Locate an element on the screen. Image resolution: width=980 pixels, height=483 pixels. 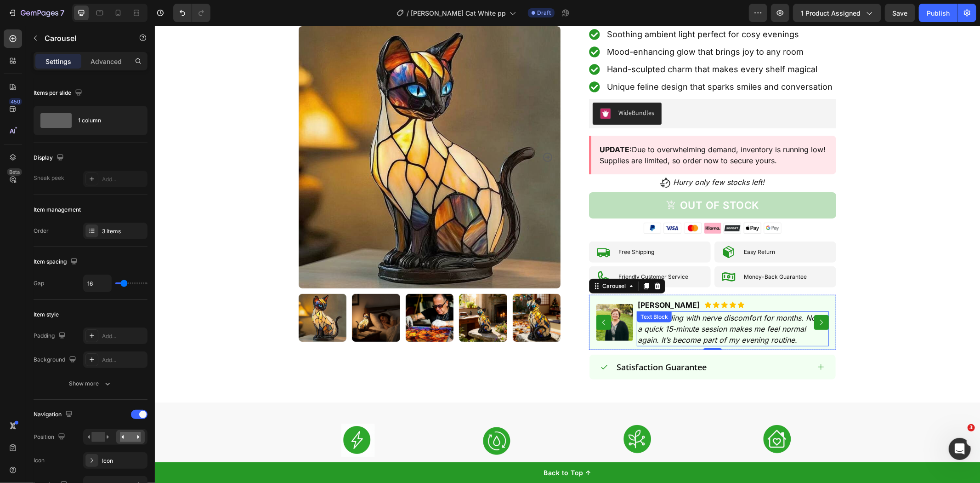
img: gempages_510724225498088250-ad50f04a-1a24-4333-9dfe-8918c4e512d0.png is located at coordinates (623, 414).